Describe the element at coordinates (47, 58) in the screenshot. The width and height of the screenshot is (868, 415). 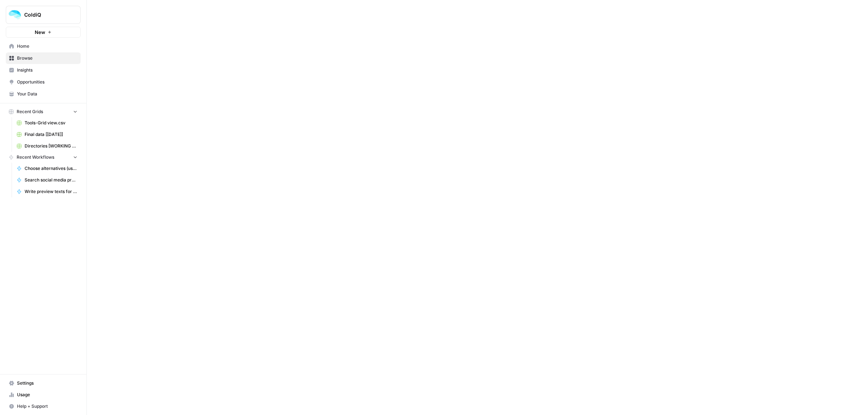
I see `span: Browse` at that location.